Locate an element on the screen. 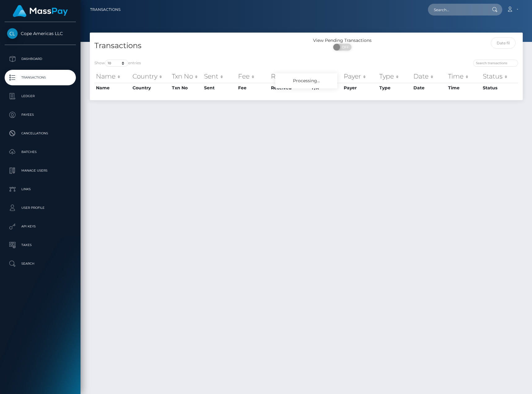  p: Taxes is located at coordinates (41, 245).